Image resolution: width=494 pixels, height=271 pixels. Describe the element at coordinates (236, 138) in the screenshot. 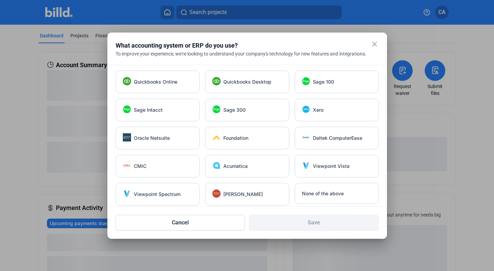

I see `span: Foundation` at that location.